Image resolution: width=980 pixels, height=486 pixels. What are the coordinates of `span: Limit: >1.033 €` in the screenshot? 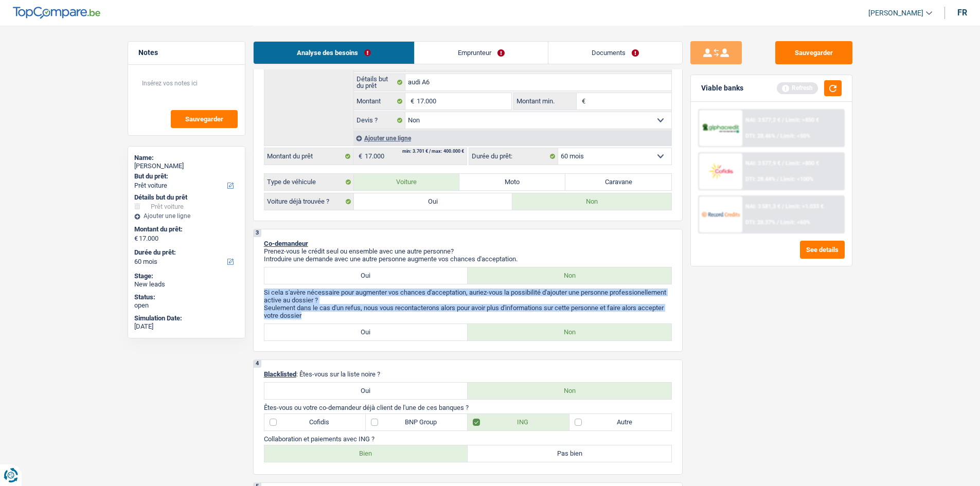 It's located at (805, 206).